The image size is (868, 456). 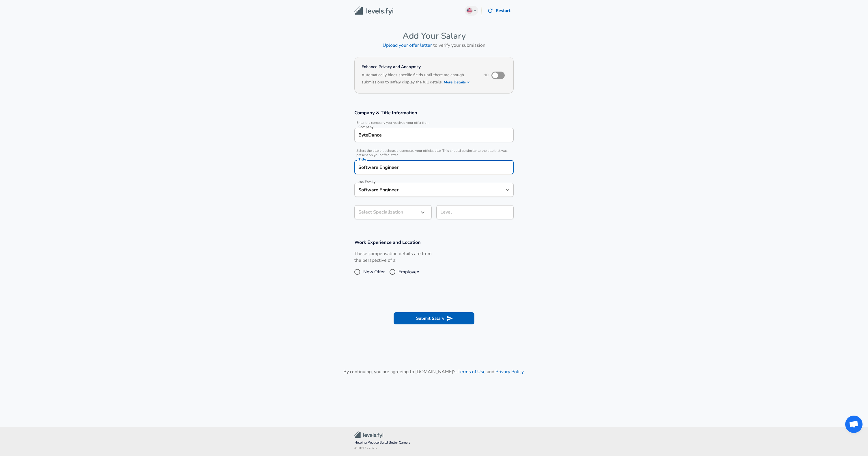 I want to click on button: Restart, so click(x=499, y=10).